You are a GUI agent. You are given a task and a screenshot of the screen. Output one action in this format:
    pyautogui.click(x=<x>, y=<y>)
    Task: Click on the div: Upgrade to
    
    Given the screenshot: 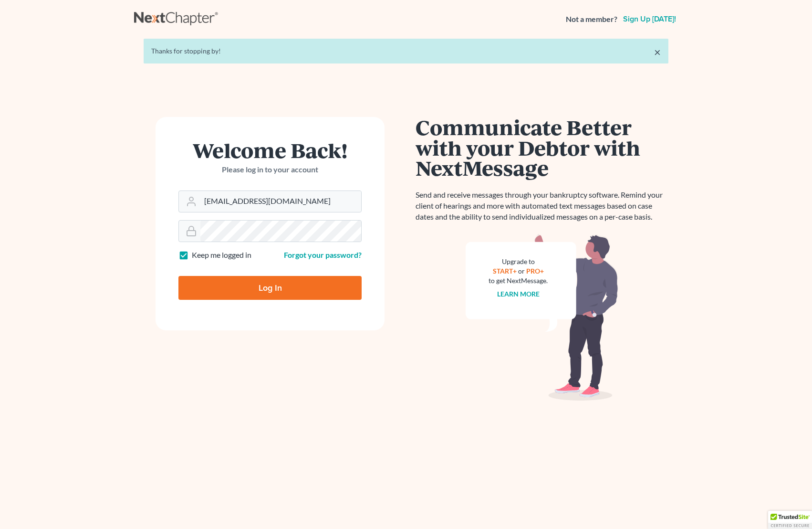 What is the action you would take?
    pyautogui.click(x=518, y=262)
    